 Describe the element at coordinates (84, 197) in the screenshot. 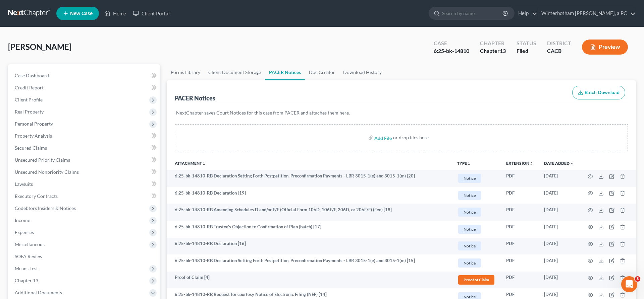

I see `a: Executory Contracts` at that location.